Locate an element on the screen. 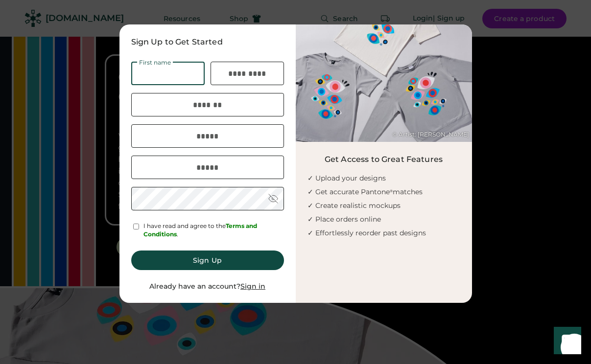 The width and height of the screenshot is (591, 364). div: Get Access to Great Features is located at coordinates (384, 160).